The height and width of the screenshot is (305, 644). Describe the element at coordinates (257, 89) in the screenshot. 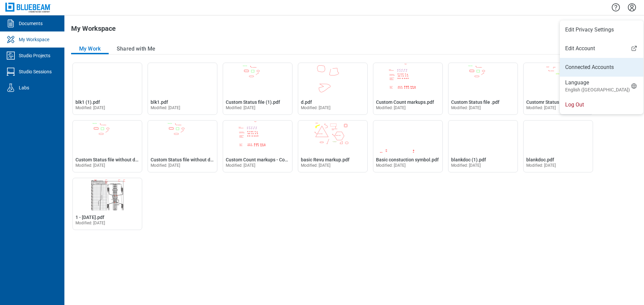

I see `div: Open Custom Status file (1).pdf in Editor` at that location.